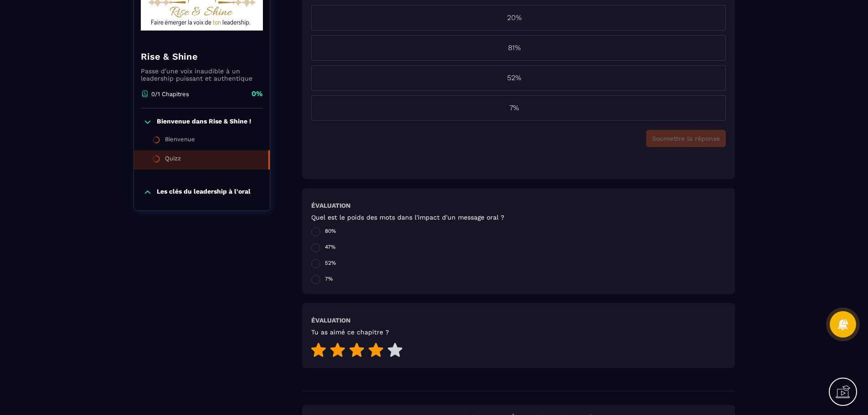 This screenshot has width=868, height=415. What do you see at coordinates (331, 232) in the screenshot?
I see `span: 80%` at bounding box center [331, 232].